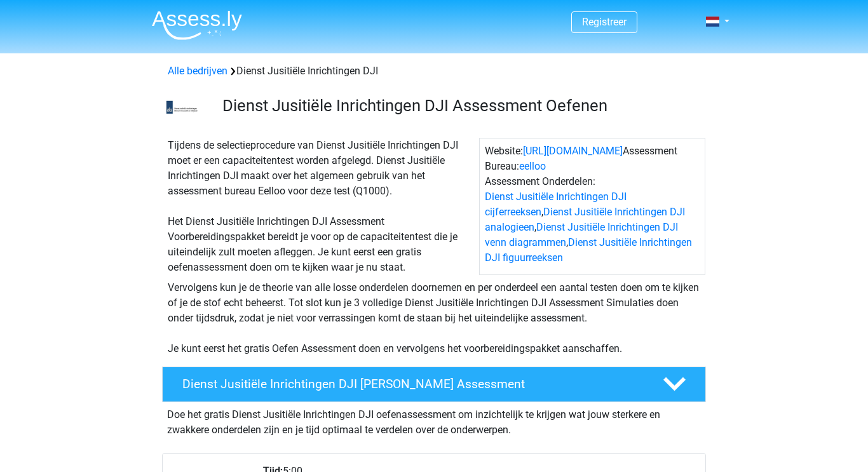  What do you see at coordinates (434, 318) in the screenshot?
I see `div: Vervolgens kun je de theorie van alle losse onderdelen doornemen en per onderdeel een aantal test...` at bounding box center [434, 318].